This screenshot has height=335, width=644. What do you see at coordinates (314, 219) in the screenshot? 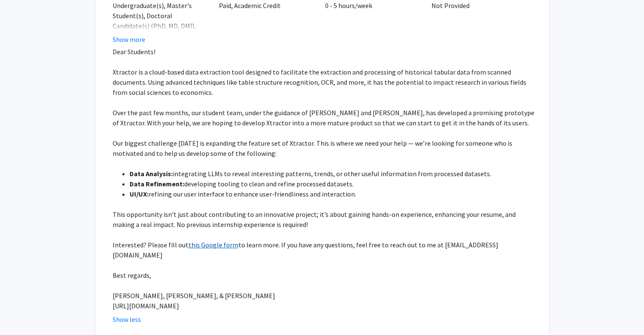
I see `span: This opportunity isn’t just about contributing to an innovative project; it’s about gaining hands...` at bounding box center [314, 219].